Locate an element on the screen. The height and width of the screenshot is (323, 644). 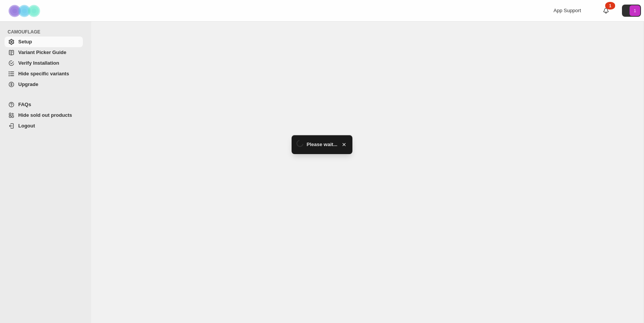
span: Variant Picker Guide is located at coordinates (42, 52).